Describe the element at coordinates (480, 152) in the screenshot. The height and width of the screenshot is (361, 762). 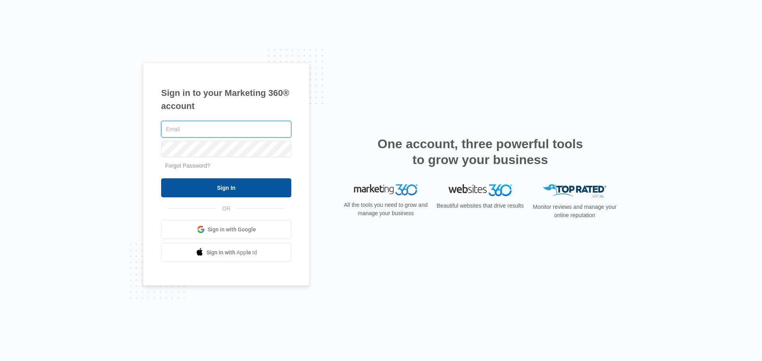
I see `h2: One account, three powerful tools to grow your business` at that location.